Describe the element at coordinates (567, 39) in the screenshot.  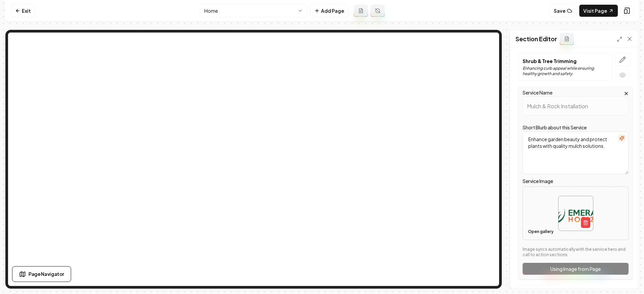
I see `button: Add admin section prompt` at that location.